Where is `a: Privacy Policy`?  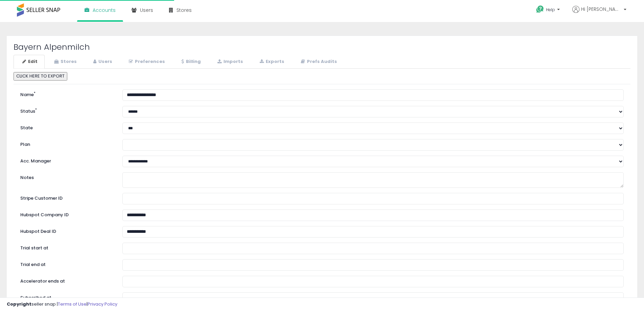
a: Privacy Policy is located at coordinates (102, 303).